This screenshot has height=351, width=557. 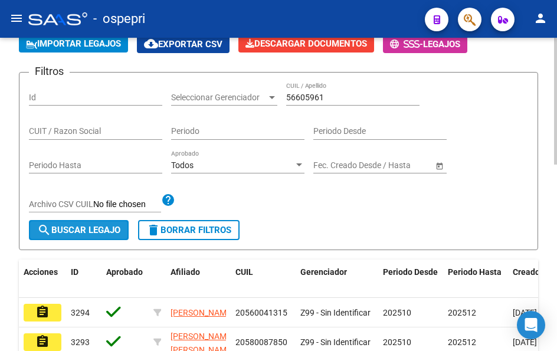 I want to click on h3: Filtros, so click(x=49, y=71).